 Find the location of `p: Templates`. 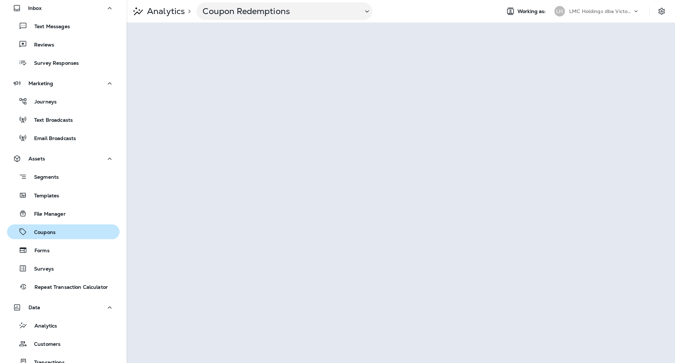

p: Templates is located at coordinates (43, 196).